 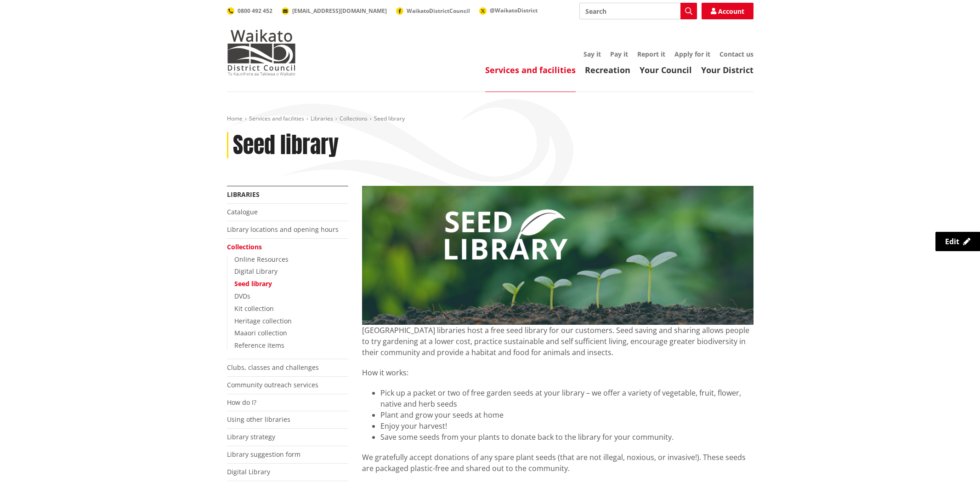 What do you see at coordinates (952, 242) in the screenshot?
I see `span: Edit` at bounding box center [952, 242].